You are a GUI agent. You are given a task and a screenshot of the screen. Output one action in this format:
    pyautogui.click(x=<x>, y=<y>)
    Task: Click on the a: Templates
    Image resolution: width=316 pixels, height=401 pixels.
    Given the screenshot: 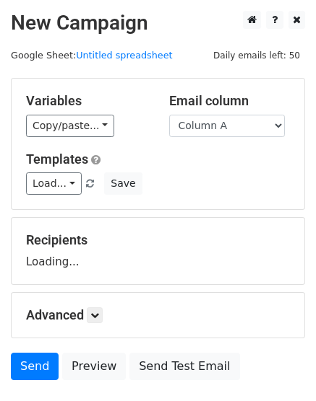 What is the action you would take?
    pyautogui.click(x=57, y=159)
    